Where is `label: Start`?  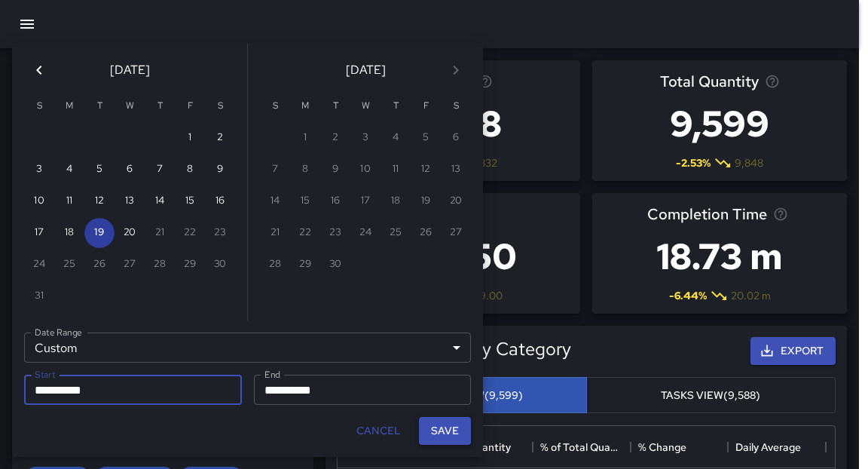 label: Start is located at coordinates (45, 374).